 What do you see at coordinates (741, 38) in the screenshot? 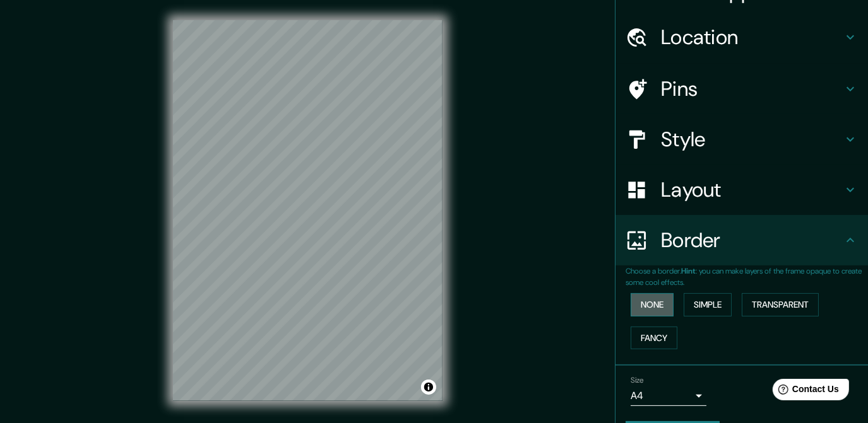
I see `div: Location` at bounding box center [741, 38].